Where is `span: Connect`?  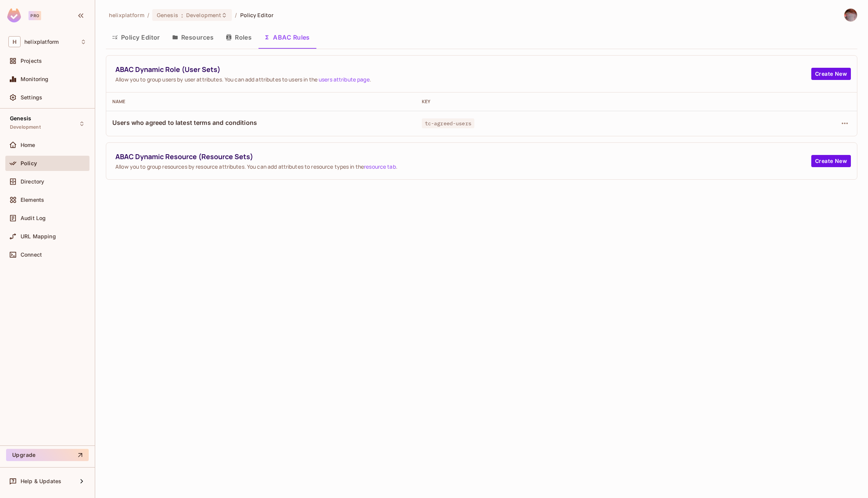
span: Connect is located at coordinates (31, 254).